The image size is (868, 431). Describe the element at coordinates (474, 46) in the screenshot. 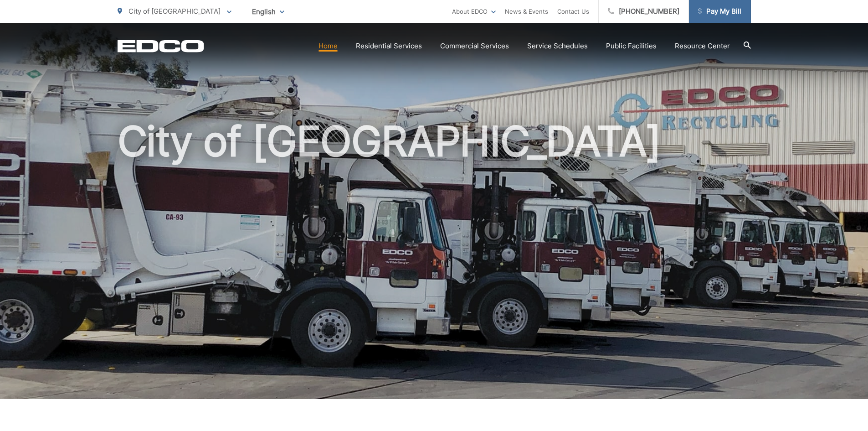

I see `a: Commercial Services` at that location.